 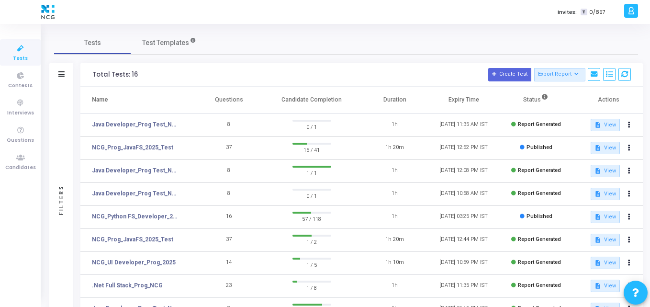 I want to click on th: Duration, so click(x=395, y=100).